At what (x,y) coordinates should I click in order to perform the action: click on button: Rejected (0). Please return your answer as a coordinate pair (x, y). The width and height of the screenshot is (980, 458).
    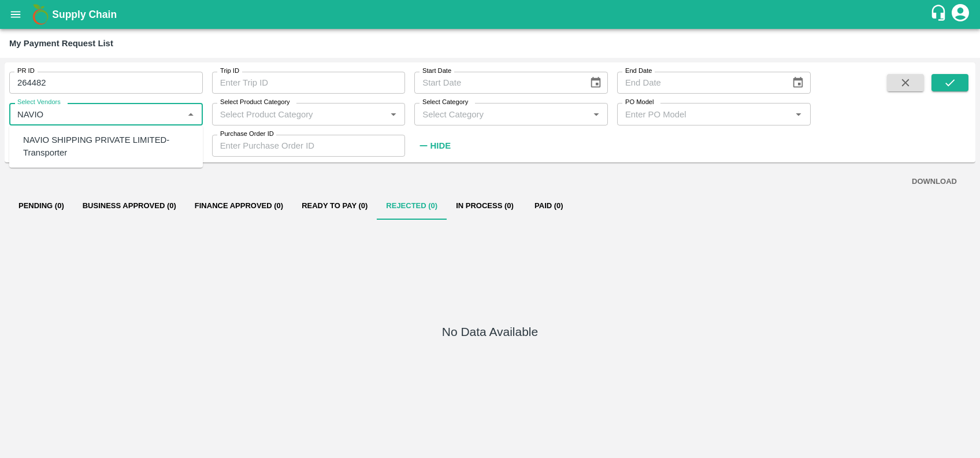
    Looking at the image, I should click on (412, 206).